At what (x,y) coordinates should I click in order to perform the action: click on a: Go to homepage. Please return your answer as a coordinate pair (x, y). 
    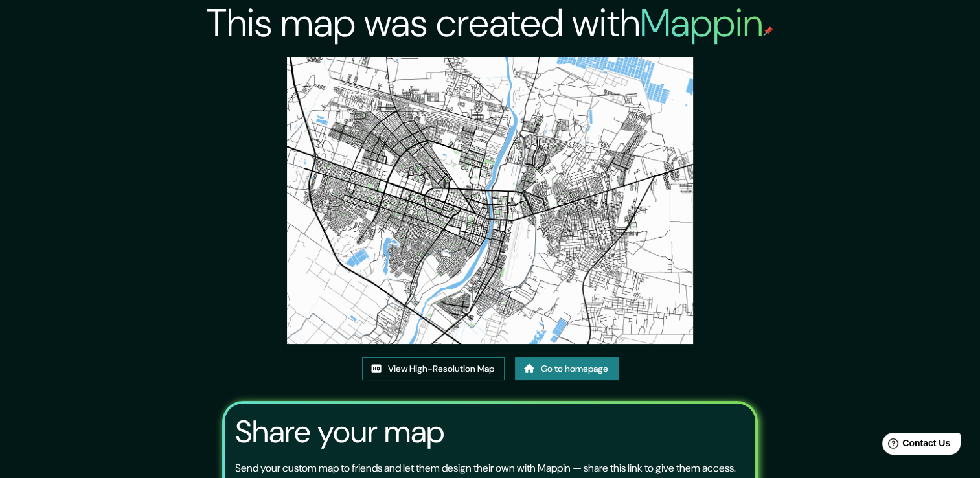
    Looking at the image, I should click on (566, 368).